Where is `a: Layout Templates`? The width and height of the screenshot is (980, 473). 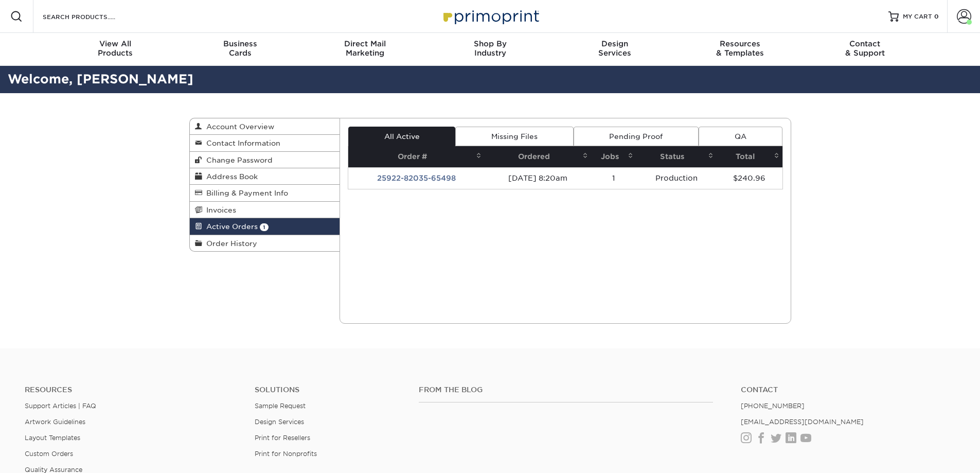 a: Layout Templates is located at coordinates (53, 437).